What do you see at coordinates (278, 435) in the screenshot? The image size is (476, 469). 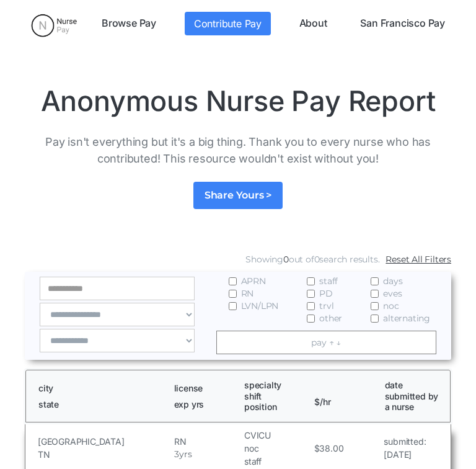 I see `h5: CVICU` at bounding box center [278, 435].